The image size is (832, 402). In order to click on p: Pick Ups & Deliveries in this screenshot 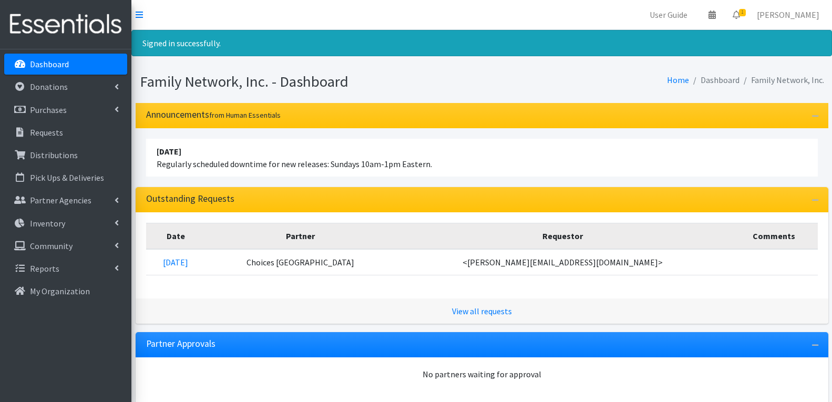, I will do `click(67, 178)`.